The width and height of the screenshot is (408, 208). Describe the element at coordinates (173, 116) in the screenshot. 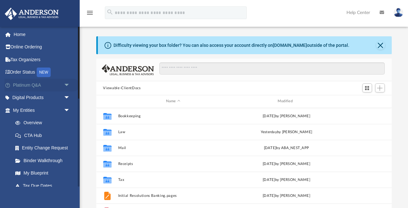

I see `button: Bookkeeping` at that location.